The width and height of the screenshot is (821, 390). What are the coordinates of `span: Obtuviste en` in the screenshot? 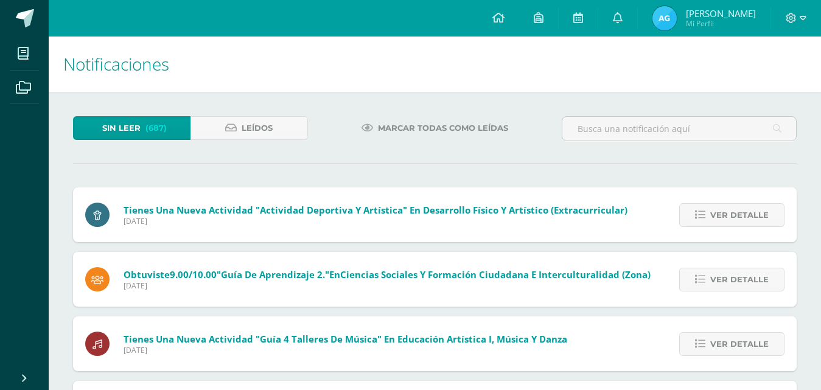 It's located at (387, 275).